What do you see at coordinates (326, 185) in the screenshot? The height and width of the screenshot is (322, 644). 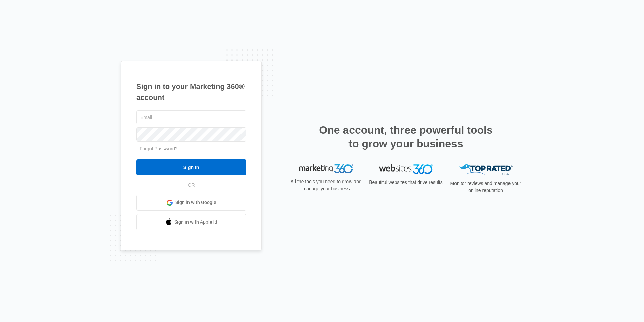 I see `p: All the tools you need to grow and manage your business` at bounding box center [326, 185].